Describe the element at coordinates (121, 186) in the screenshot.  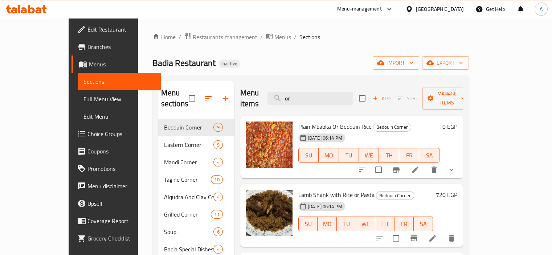
I see `span: Menu disclaimer` at that location.